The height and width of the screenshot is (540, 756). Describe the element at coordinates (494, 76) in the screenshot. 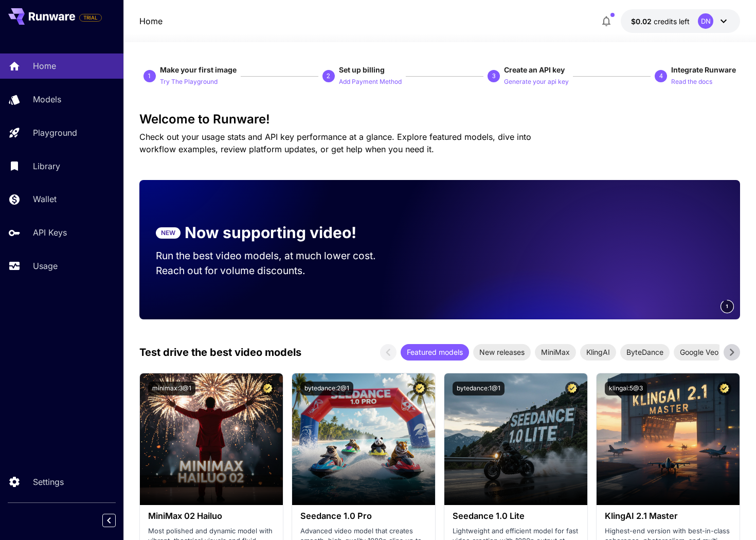

I see `p: 3` at that location.